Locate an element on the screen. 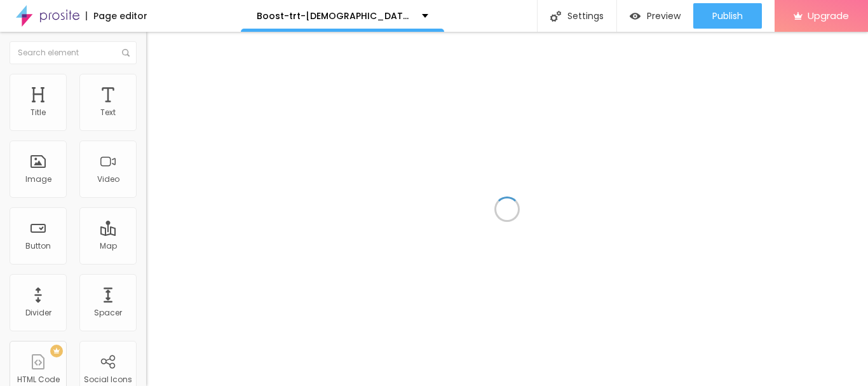 This screenshot has width=868, height=386. div: Spacer is located at coordinates (108, 312).